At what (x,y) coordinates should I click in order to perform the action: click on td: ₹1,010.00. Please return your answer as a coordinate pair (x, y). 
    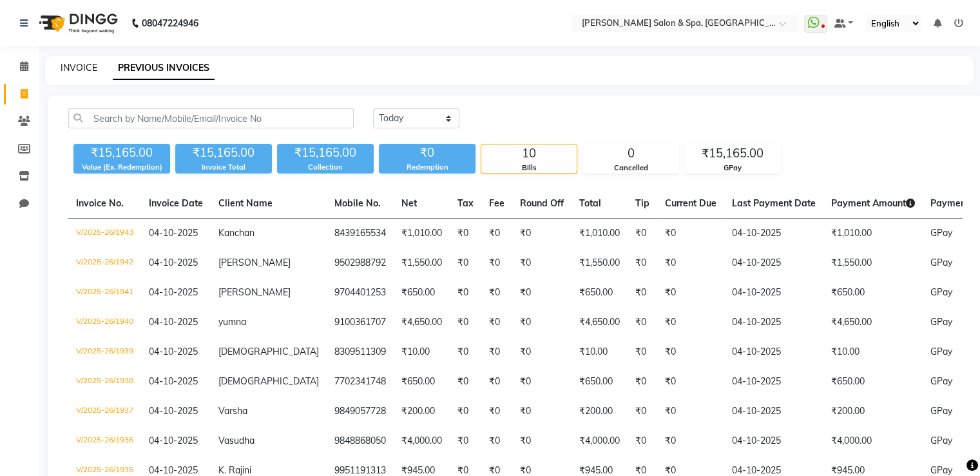
    Looking at the image, I should click on (873, 234).